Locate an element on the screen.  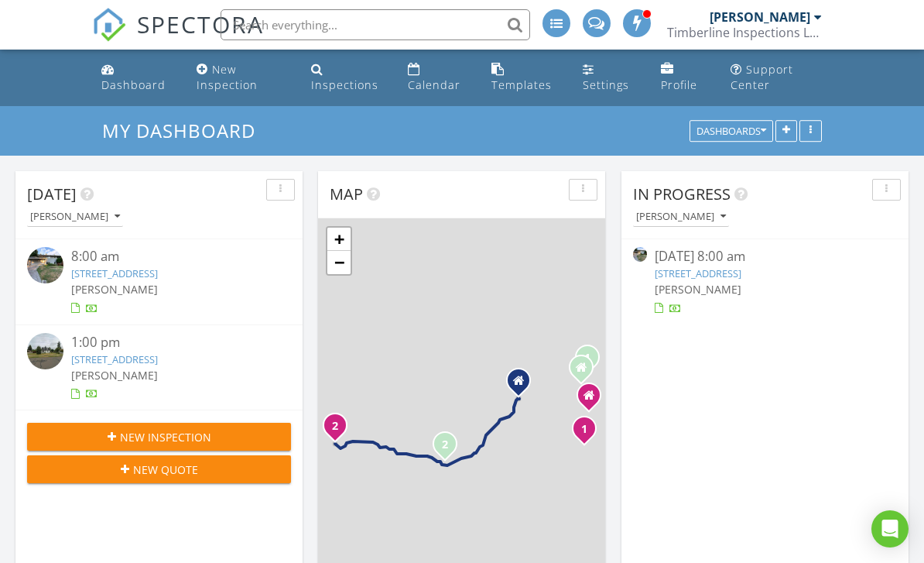
div: 14050 SW Pacific Hwy Suite 201, Tigard OR 97224 is located at coordinates (523, 385).